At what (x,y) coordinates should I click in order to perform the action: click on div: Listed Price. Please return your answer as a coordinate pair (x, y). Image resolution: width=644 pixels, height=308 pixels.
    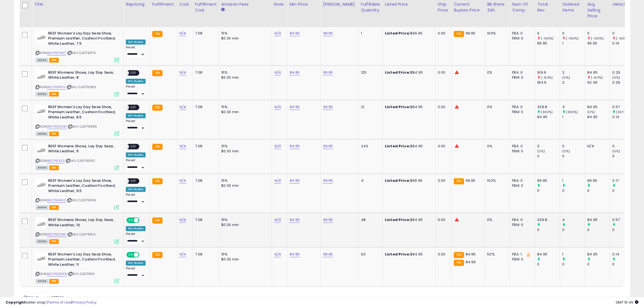
    Looking at the image, I should click on (409, 4).